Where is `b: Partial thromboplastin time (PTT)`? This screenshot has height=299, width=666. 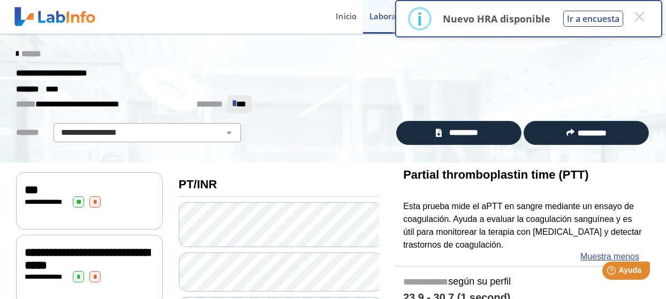 b: Partial thromboplastin time (PTT) is located at coordinates (496, 174).